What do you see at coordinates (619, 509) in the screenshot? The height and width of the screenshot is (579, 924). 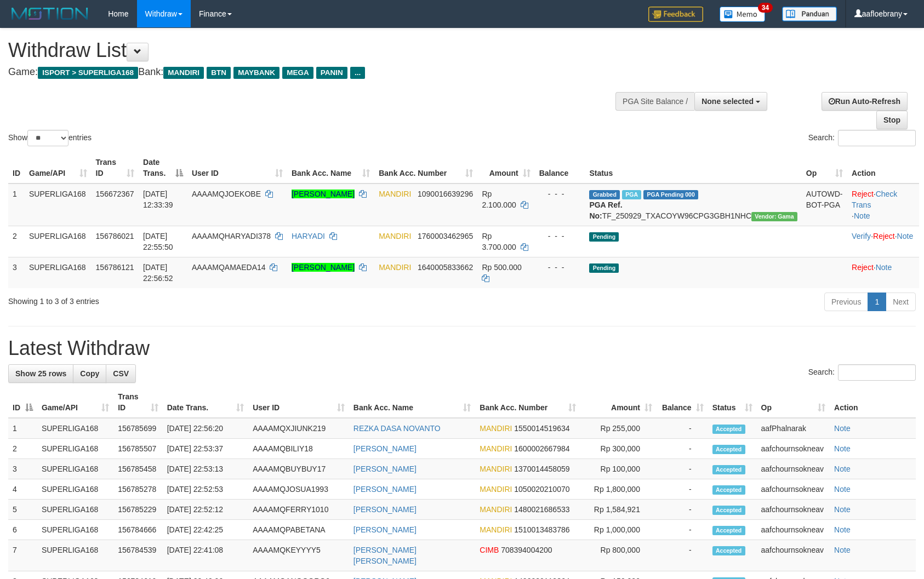 I see `td: Rp 1,584,921` at bounding box center [619, 509].